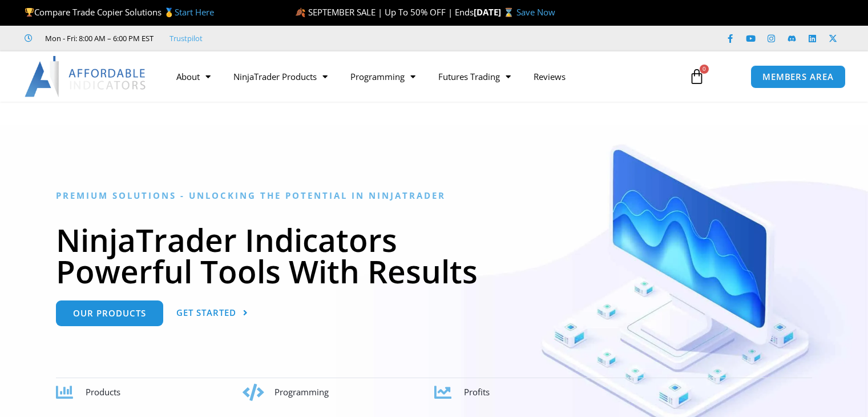  I want to click on a: 0, so click(697, 77).